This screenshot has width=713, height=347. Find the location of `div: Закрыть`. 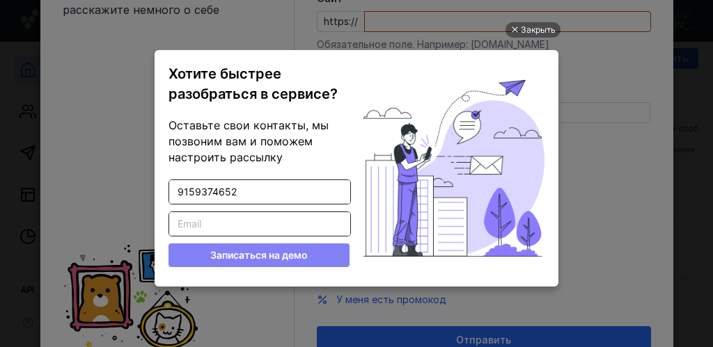

div: Закрыть is located at coordinates (538, 30).